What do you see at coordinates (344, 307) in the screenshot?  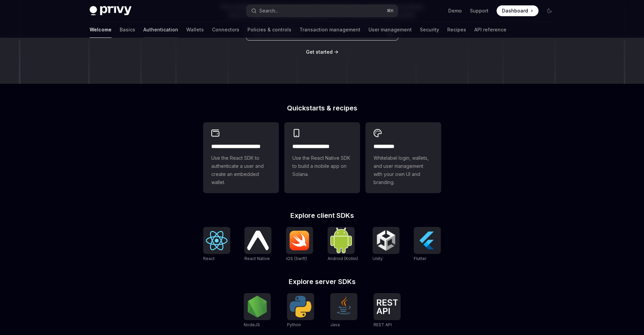 I see `img: Java` at bounding box center [344, 307].